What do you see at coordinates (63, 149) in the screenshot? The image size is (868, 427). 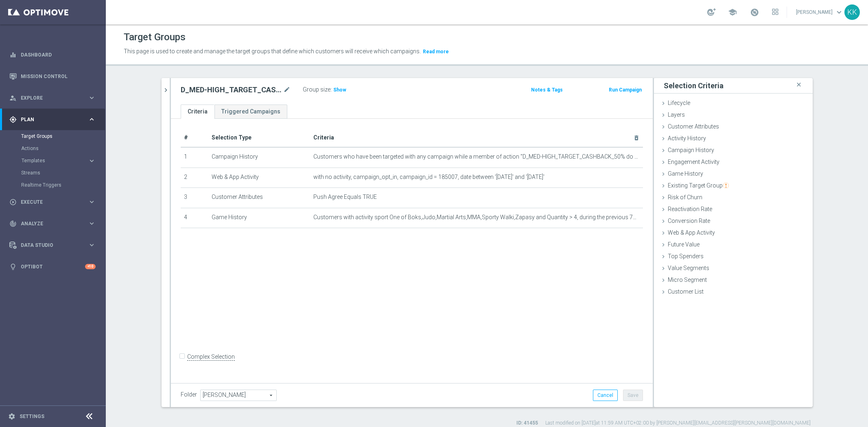 I see `div: Actions` at bounding box center [63, 149].